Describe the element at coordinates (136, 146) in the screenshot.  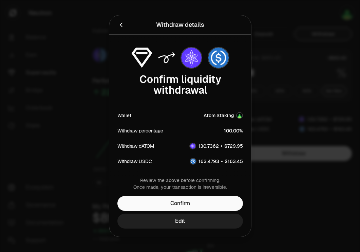
I see `div: Withdraw dATOM` at that location.